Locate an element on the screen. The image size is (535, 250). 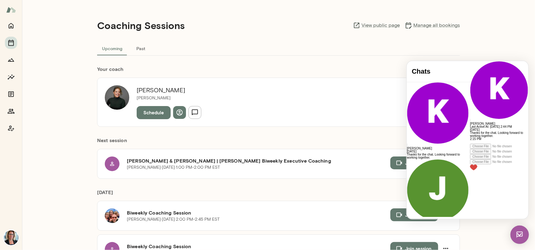
img: Jennifer Alvarez is located at coordinates (11, 238).